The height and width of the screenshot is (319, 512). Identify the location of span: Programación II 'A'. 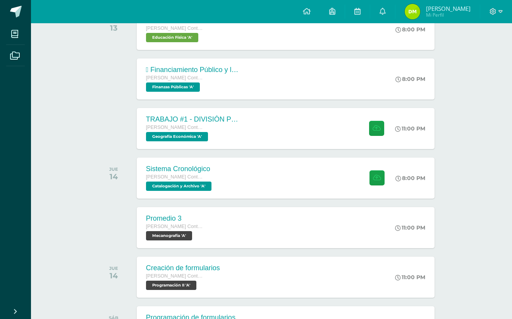
(171, 286).